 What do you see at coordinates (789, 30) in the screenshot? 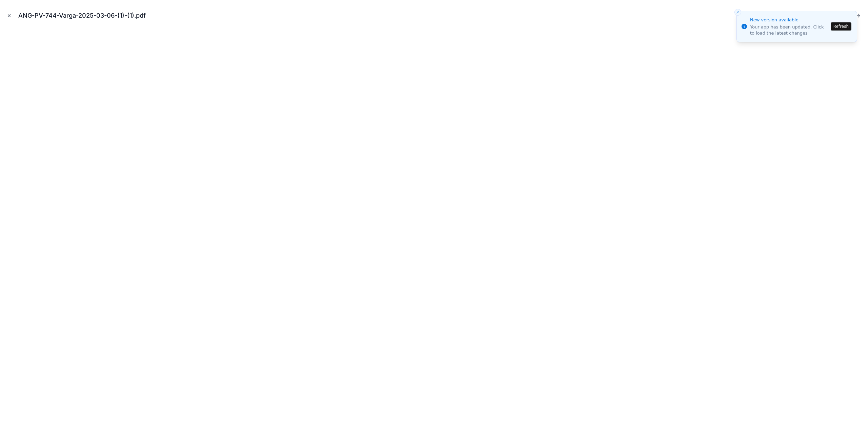
I see `div: Your app has been updated. Click to load the latest changes` at bounding box center [789, 30].